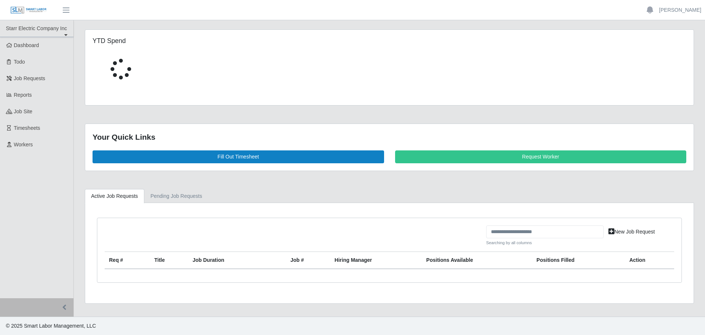 This screenshot has width=705, height=335. I want to click on a: New Job Request, so click(632, 231).